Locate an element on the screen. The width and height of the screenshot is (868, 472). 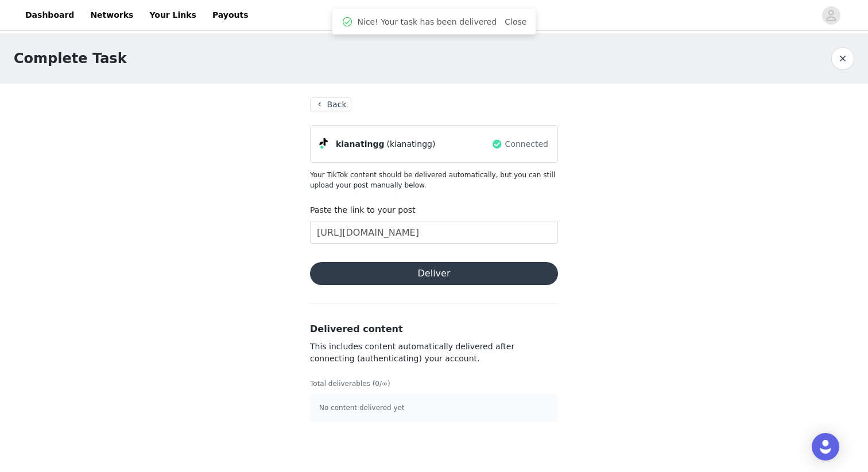
div: avatar is located at coordinates (830, 16).